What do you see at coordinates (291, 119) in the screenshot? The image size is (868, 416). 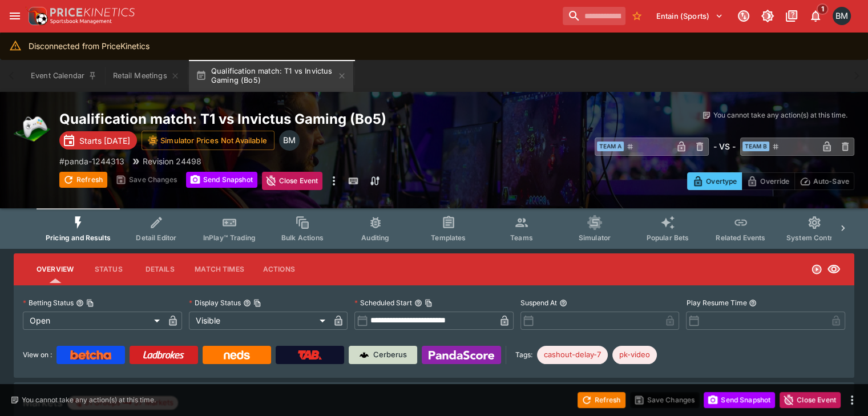 I see `h2: Copy To Clipboard` at bounding box center [291, 119].